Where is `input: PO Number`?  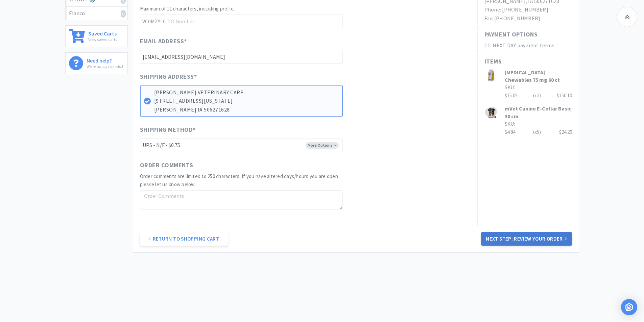 input: PO Number is located at coordinates (242, 22).